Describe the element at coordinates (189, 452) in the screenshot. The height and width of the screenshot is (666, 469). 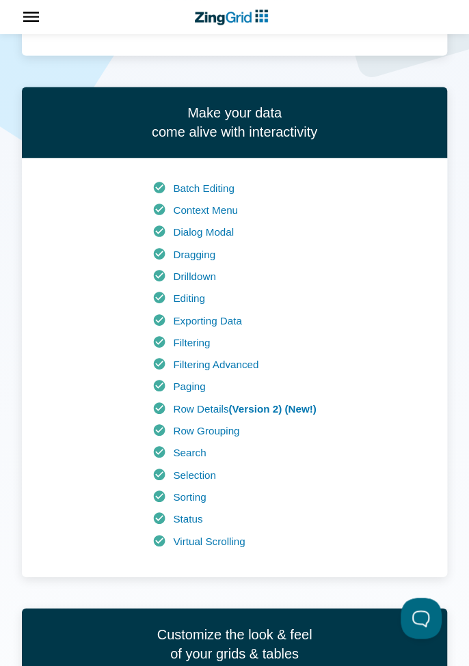
I see `a: Search` at that location.